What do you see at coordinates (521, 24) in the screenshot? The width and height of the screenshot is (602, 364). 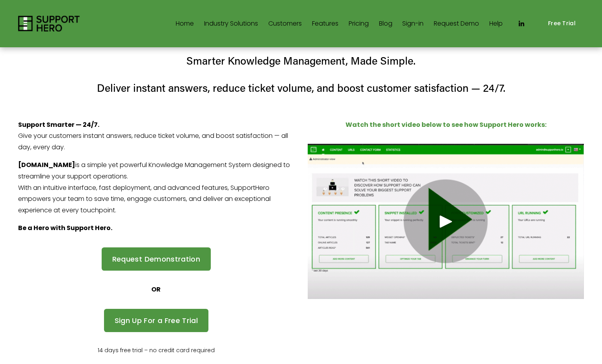 I see `a: LinkedIn` at bounding box center [521, 24].